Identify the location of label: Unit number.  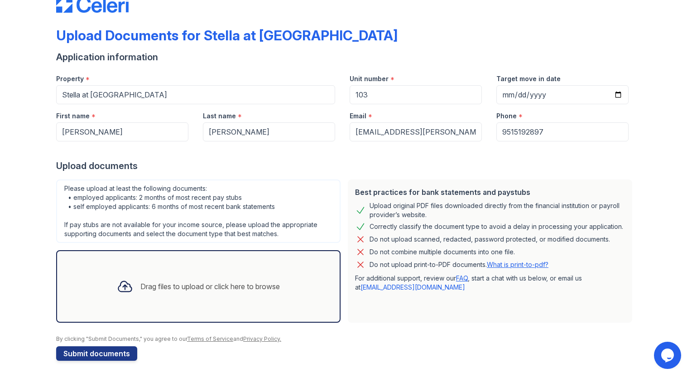
(369, 79).